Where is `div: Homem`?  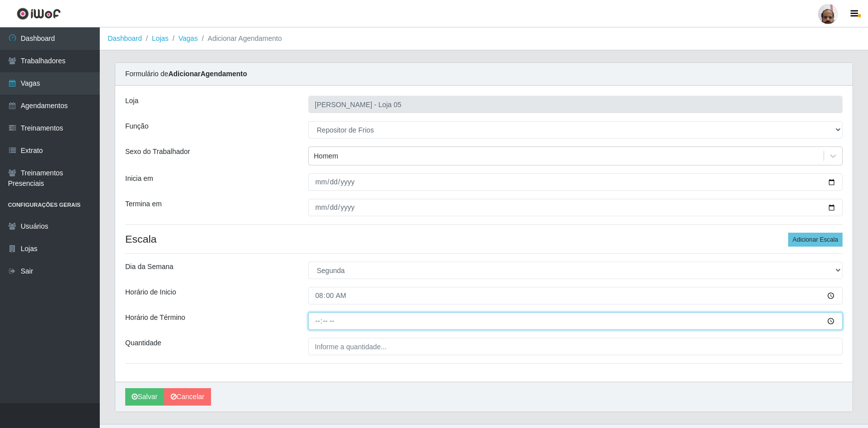
div: Homem is located at coordinates (326, 156).